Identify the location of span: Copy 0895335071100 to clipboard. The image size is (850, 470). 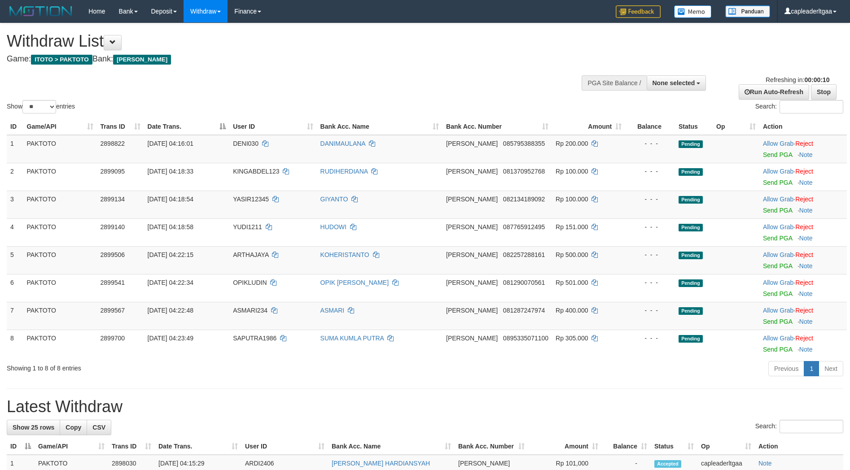
(526, 338).